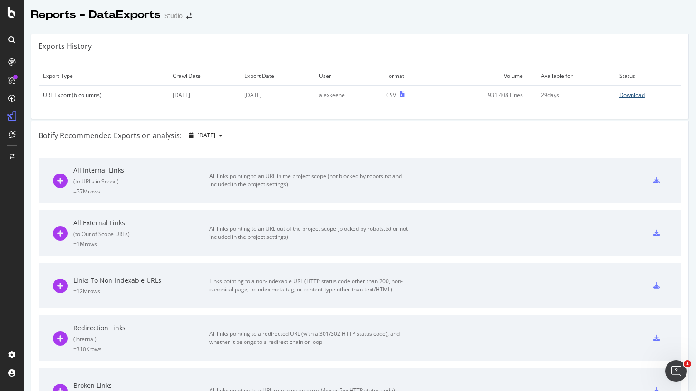 This screenshot has height=391, width=696. Describe the element at coordinates (311, 285) in the screenshot. I see `div: Links pointing to a non-indexable URL (HTTP status code other than 200, non-canonical page, noind...` at that location.